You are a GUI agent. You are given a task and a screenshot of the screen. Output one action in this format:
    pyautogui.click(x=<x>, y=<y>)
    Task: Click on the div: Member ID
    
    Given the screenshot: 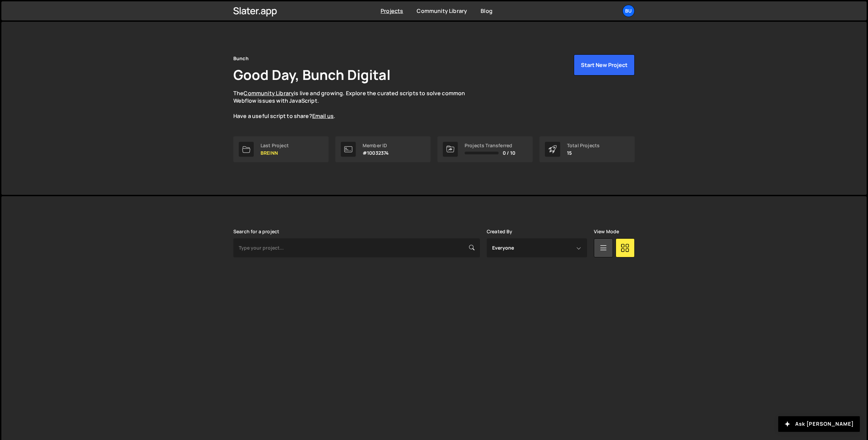 What is the action you would take?
    pyautogui.click(x=376, y=146)
    